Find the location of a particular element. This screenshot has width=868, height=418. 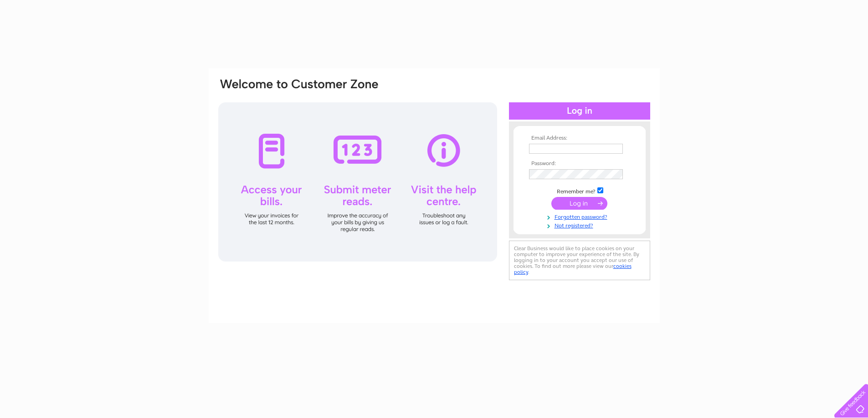

td: Remember me? is located at coordinates (579, 190).